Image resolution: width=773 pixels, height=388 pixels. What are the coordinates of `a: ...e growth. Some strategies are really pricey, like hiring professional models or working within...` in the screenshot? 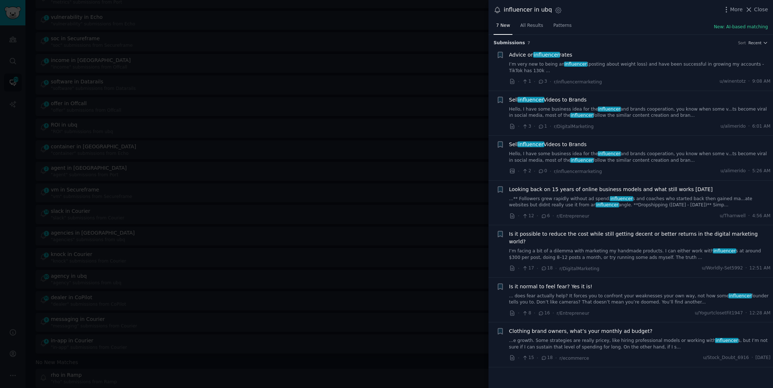 It's located at (640, 344).